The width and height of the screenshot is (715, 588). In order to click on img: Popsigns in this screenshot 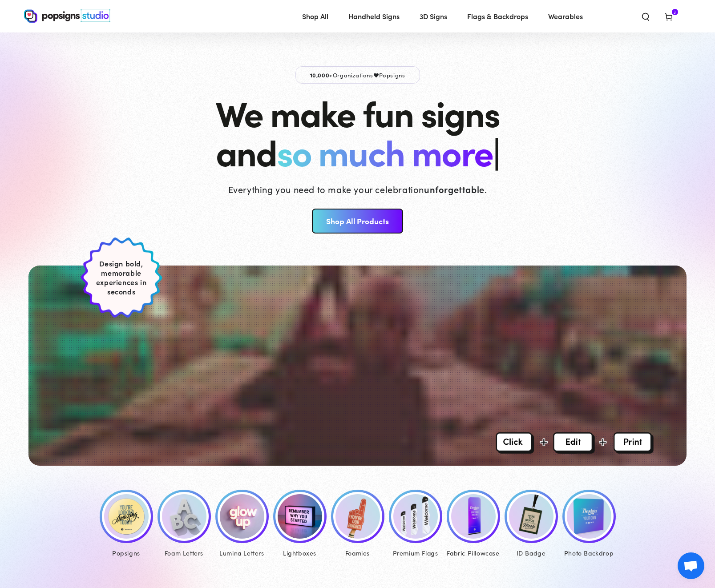, I will do `click(127, 516)`.